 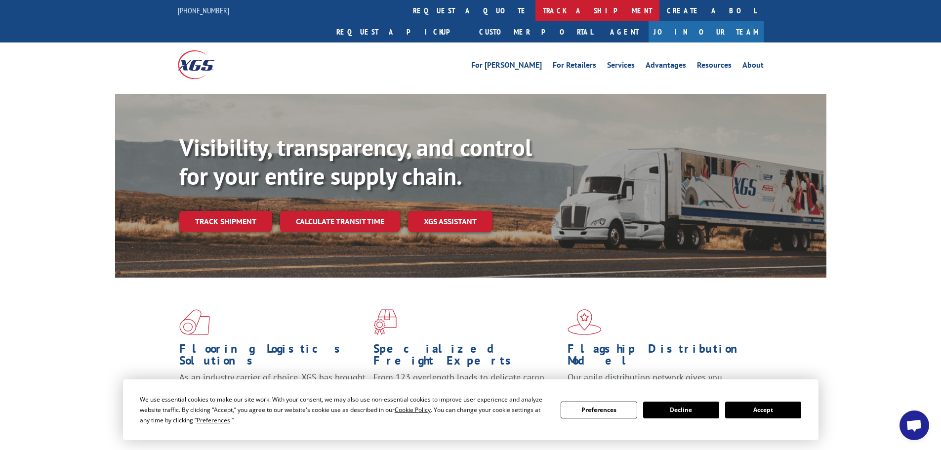 What do you see at coordinates (706, 32) in the screenshot?
I see `a: Join Our Team` at bounding box center [706, 32].